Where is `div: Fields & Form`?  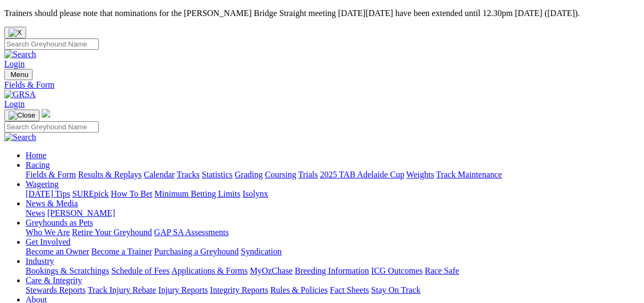
div: Fields & Form is located at coordinates (322, 85).